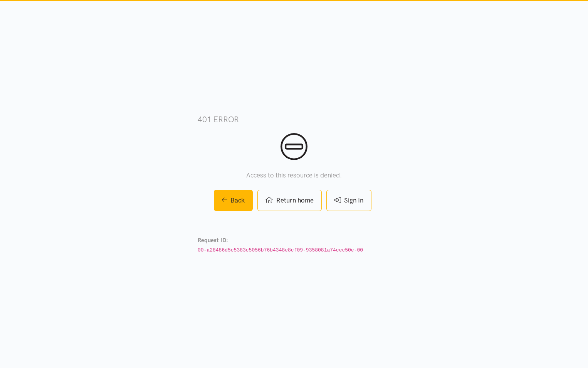 This screenshot has width=588, height=368. Describe the element at coordinates (280, 250) in the screenshot. I see `code: 00-a28486d5c5383c5056b76b4348e8cf09-9358081a74cec50e-00` at that location.